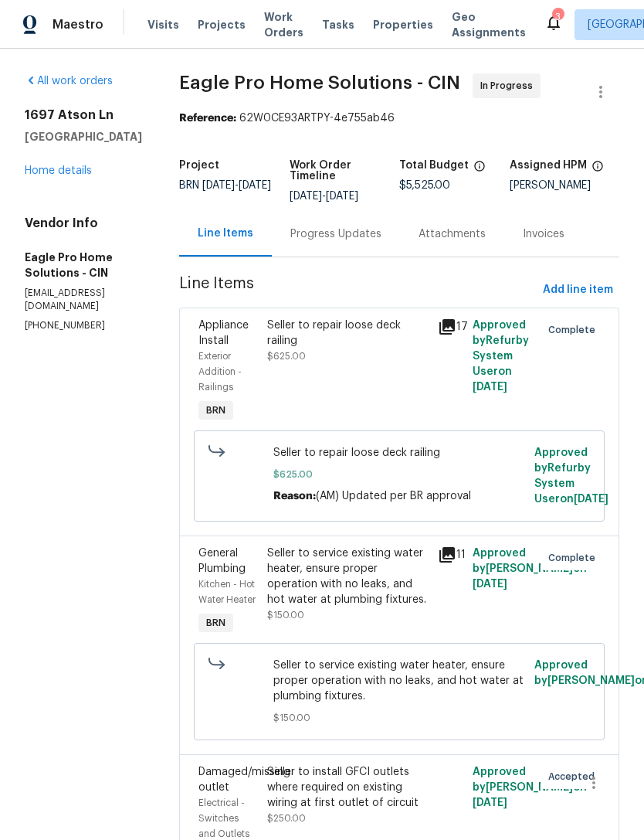  Describe the element at coordinates (78, 25) in the screenshot. I see `span: Maestro` at that location.